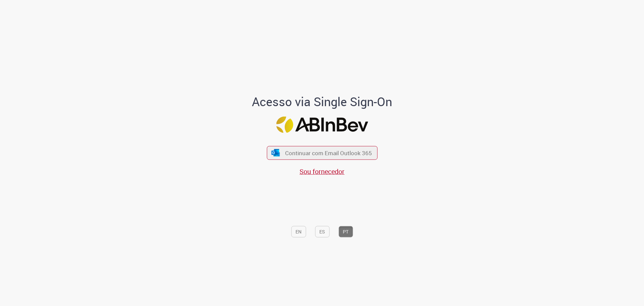  Describe the element at coordinates (322, 124) in the screenshot. I see `img: Logo ABInBev` at that location.